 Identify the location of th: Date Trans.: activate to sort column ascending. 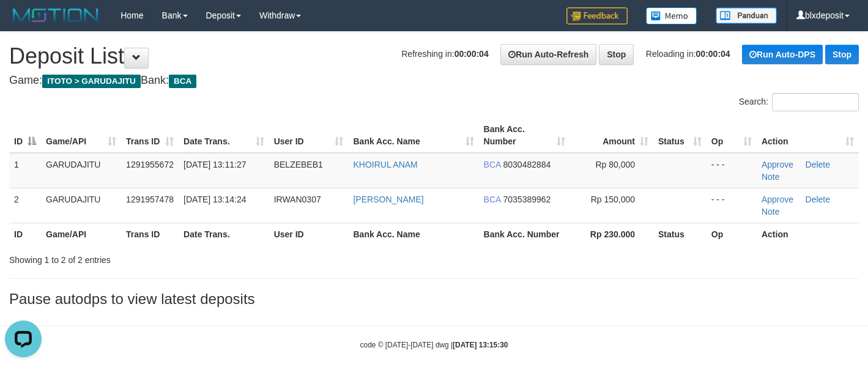
(224, 135).